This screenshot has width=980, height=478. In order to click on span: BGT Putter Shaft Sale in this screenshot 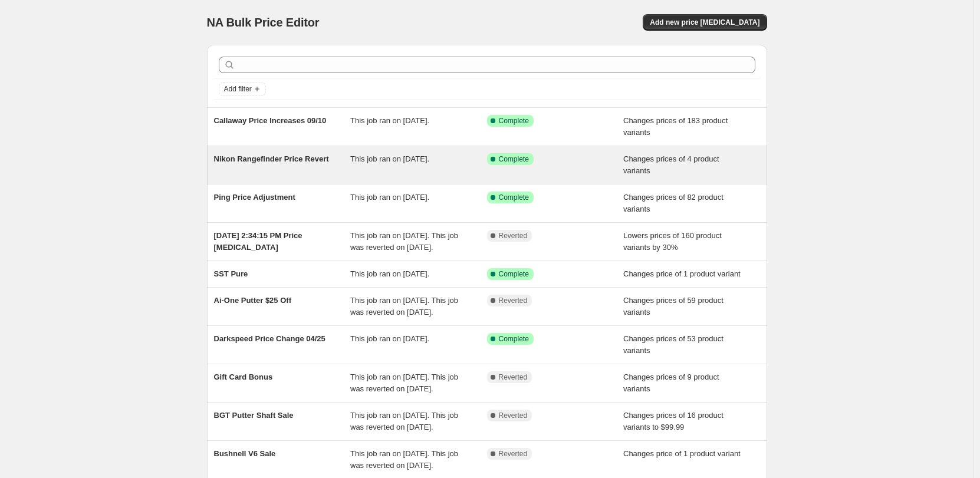, I will do `click(254, 415)`.